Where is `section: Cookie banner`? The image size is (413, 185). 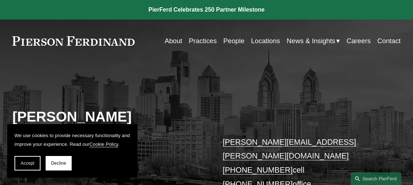 section: Cookie banner is located at coordinates (72, 151).